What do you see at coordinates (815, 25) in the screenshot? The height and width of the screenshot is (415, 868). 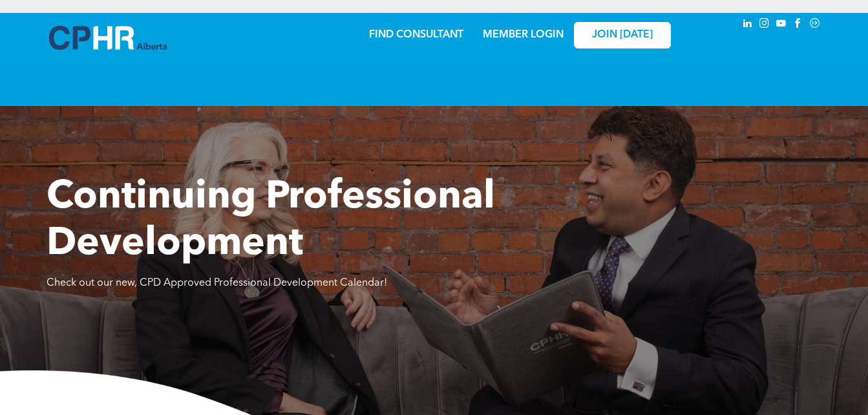 I see `a: Social network` at bounding box center [815, 25].